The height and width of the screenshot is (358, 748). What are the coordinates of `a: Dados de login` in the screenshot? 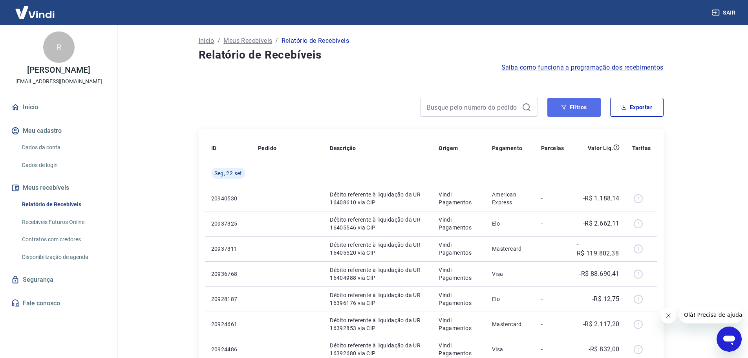 It's located at (63, 165).